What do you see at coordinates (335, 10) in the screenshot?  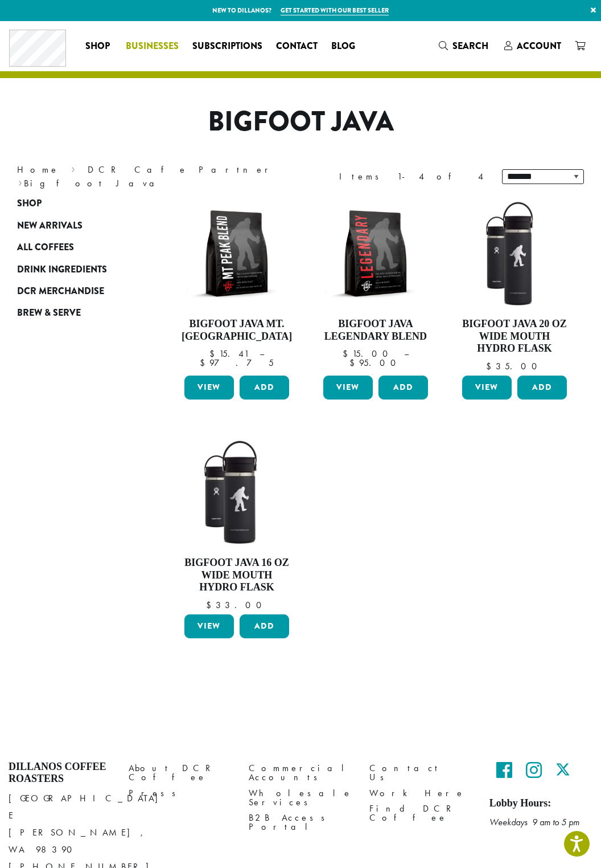 I see `a: Get started with our best seller` at bounding box center [335, 10].